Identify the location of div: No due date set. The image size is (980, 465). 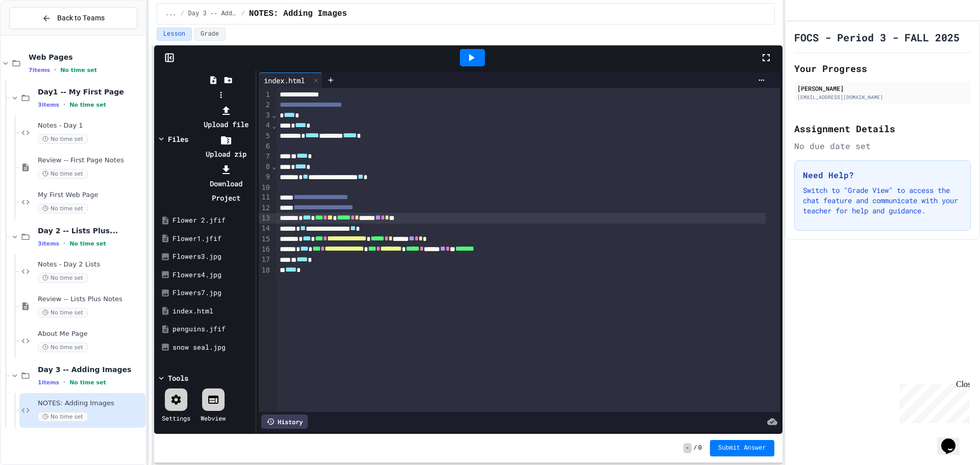
(883, 146).